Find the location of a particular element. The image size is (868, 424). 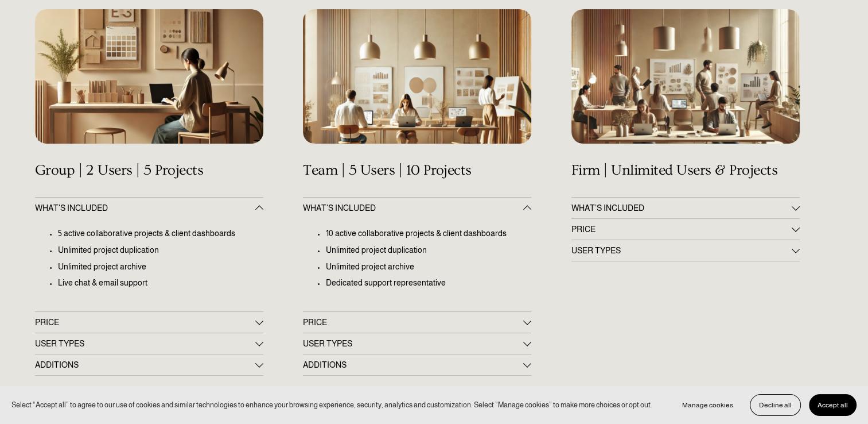

button: Accept all is located at coordinates (832, 405).